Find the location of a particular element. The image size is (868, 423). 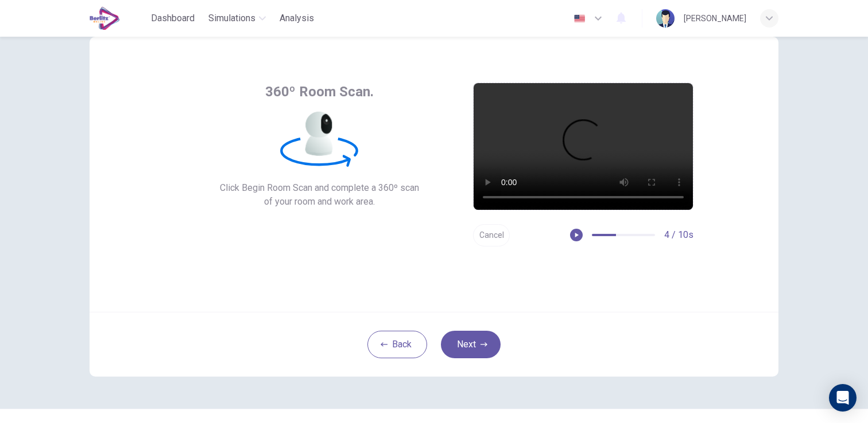

span: 4 / 10s is located at coordinates (678, 235).